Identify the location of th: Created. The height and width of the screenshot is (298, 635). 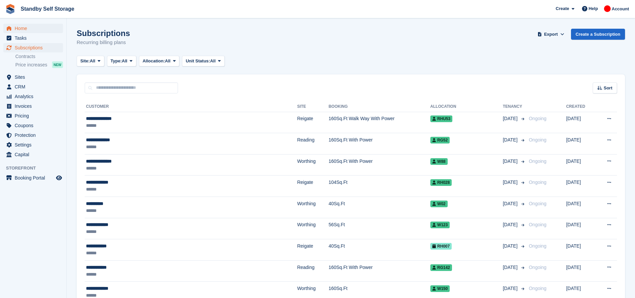
(580, 107).